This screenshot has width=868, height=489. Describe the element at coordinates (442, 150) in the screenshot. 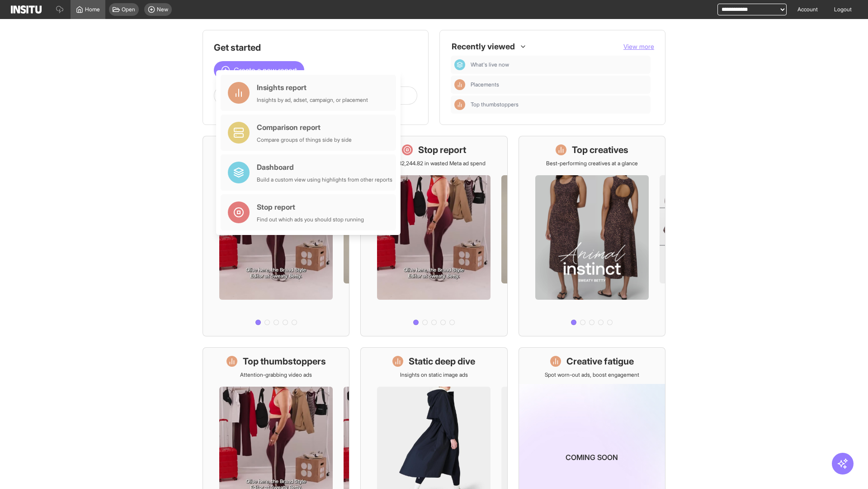

I see `h1: Stop report` at that location.